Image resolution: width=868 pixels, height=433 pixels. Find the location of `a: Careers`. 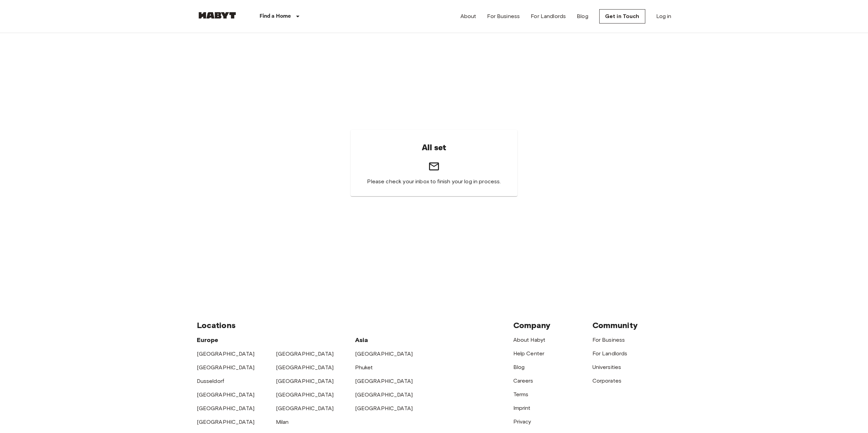

a: Careers is located at coordinates (523, 381).